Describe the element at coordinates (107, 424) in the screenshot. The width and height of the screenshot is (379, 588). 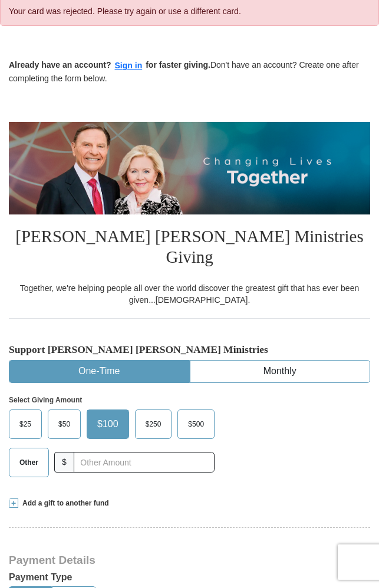
I see `span: $100` at that location.